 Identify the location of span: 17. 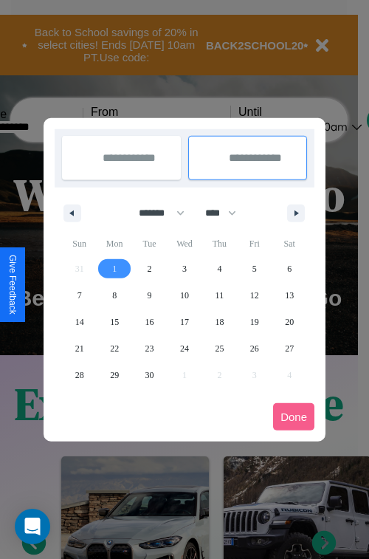
(184, 322).